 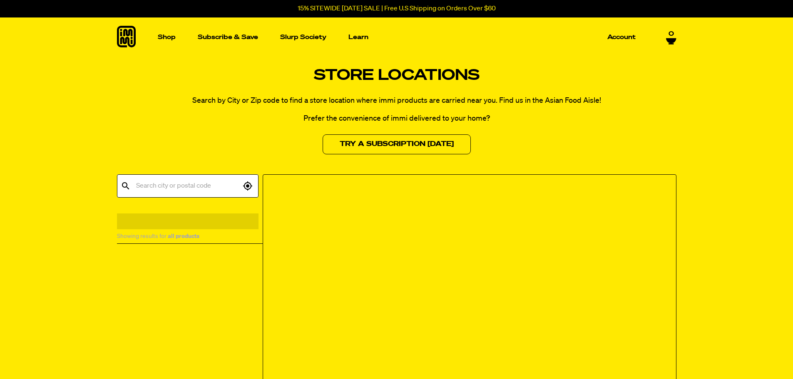 What do you see at coordinates (228, 37) in the screenshot?
I see `a: Subscribe & Save` at bounding box center [228, 37].